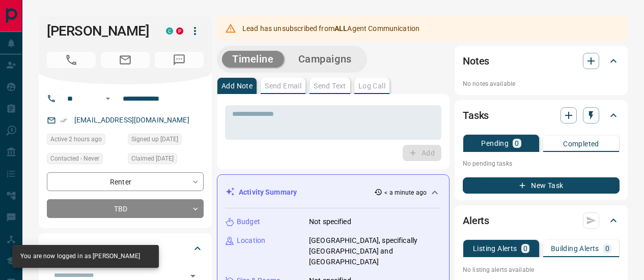  What do you see at coordinates (476, 220) in the screenshot?
I see `h2: Alerts` at bounding box center [476, 220].